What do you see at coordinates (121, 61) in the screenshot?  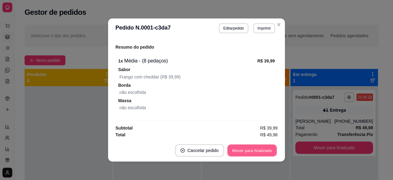 I see `strong: 1 x` at bounding box center [121, 61].